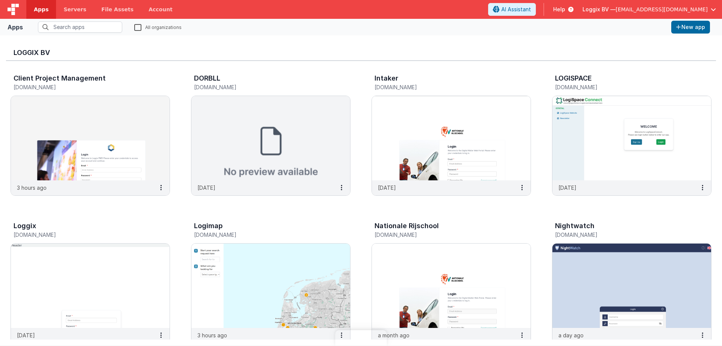 Image resolution: width=722 pixels, height=346 pixels. I want to click on h3: Nightwatch, so click(575, 226).